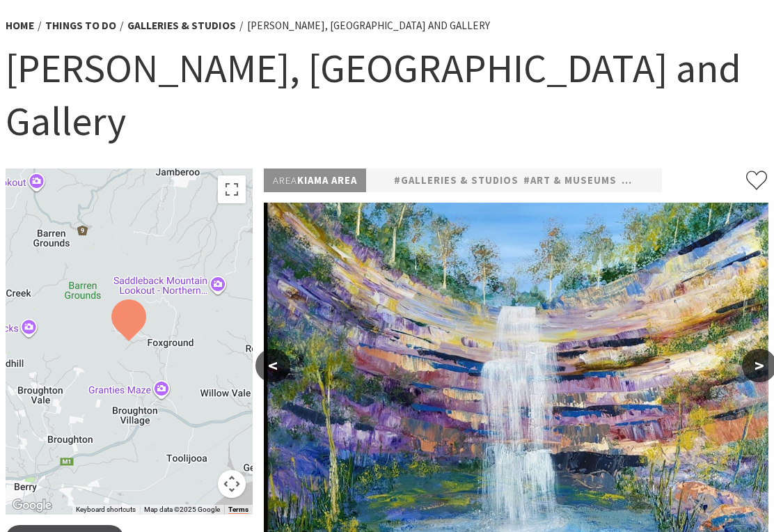 The width and height of the screenshot is (774, 532). What do you see at coordinates (456, 180) in the screenshot?
I see `a: #Galleries & Studios` at bounding box center [456, 180].